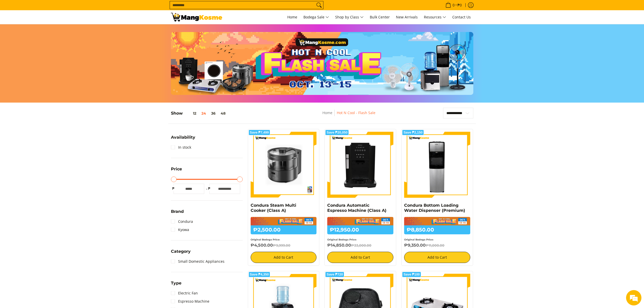 This screenshot has height=308, width=644. Describe the element at coordinates (349, 115) in the screenshot. I see `nav: Breadcrumbs` at that location.